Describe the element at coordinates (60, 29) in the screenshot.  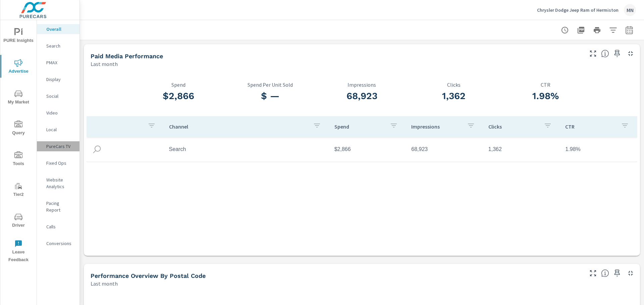
I see `p: Overall` at that location.